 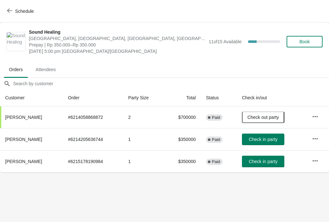 What do you see at coordinates (24, 11) in the screenshot?
I see `span: Schedule` at bounding box center [24, 11].